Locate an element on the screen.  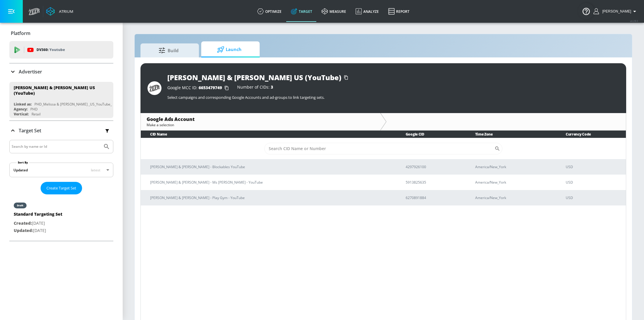
p: DV360: is located at coordinates (51, 50).